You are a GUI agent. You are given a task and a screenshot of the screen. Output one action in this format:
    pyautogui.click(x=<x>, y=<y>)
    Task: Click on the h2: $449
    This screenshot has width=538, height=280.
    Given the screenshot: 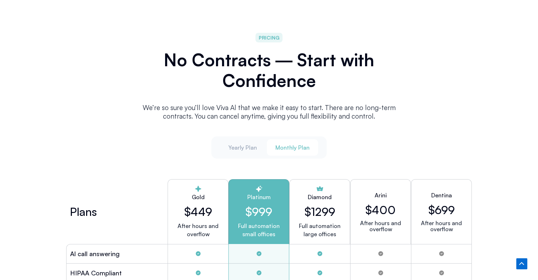 What is the action you would take?
    pyautogui.click(x=198, y=211)
    